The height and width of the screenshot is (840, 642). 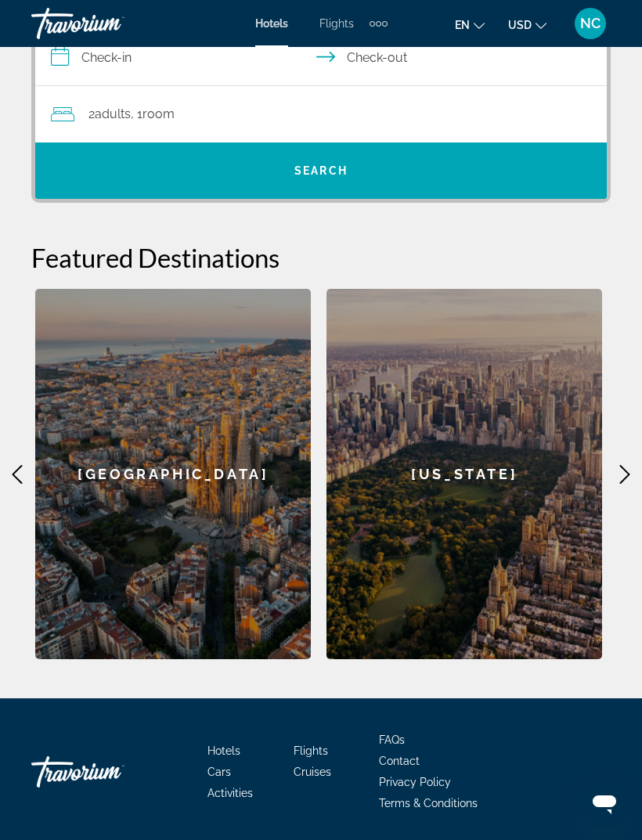 What do you see at coordinates (391, 740) in the screenshot?
I see `a: FAQs` at bounding box center [391, 740].